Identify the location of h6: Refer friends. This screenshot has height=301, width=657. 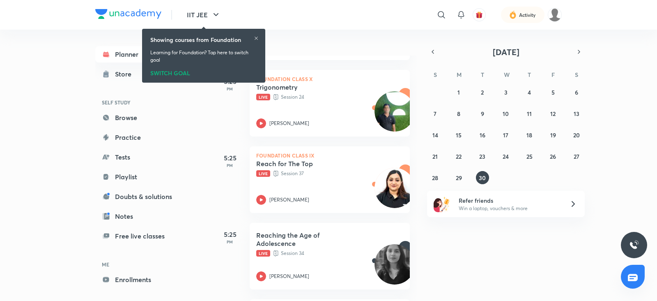
(509, 200).